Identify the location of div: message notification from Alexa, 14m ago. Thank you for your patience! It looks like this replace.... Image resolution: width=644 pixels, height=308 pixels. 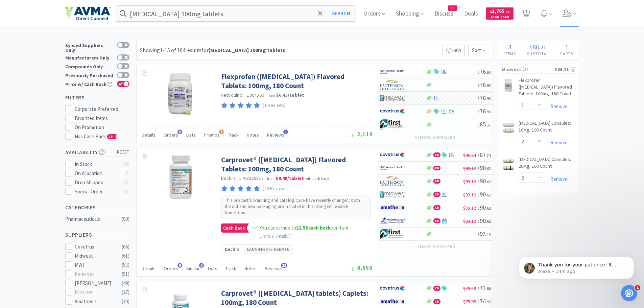
(67, 25).